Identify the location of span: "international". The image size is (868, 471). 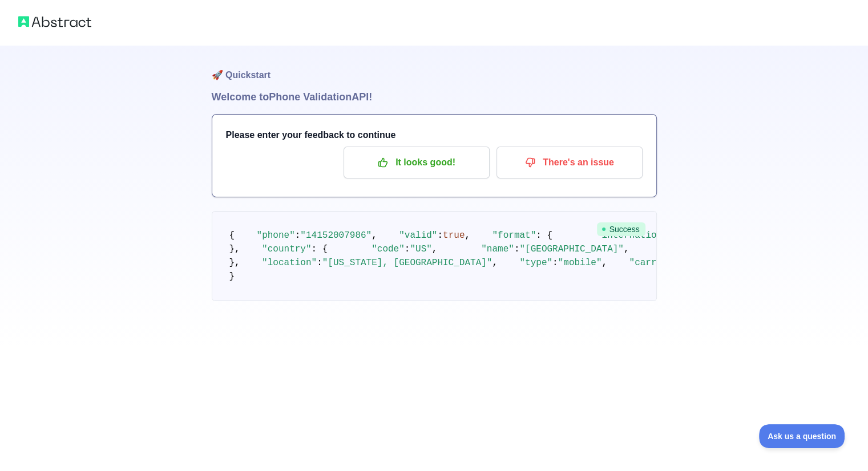
(637, 236).